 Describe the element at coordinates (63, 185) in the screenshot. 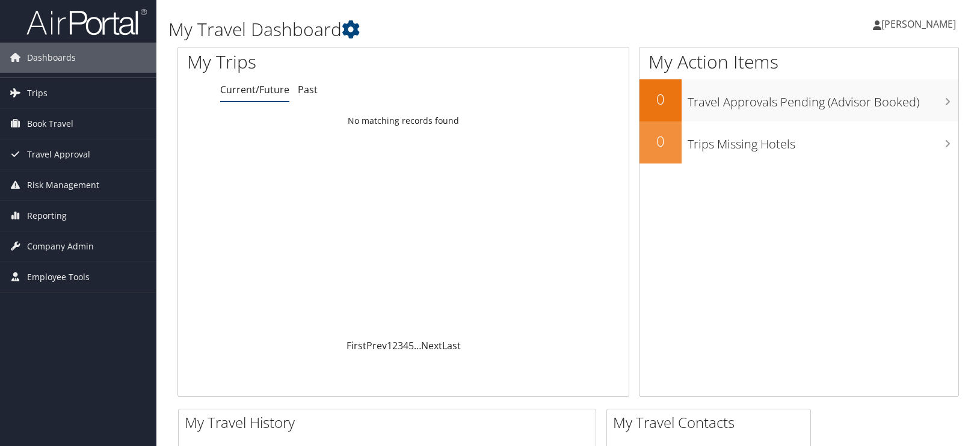

I see `span: Risk Management` at that location.